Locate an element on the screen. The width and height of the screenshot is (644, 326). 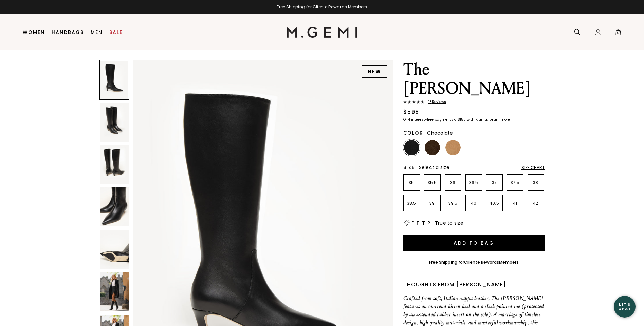
p: 39.5 is located at coordinates (452, 204).